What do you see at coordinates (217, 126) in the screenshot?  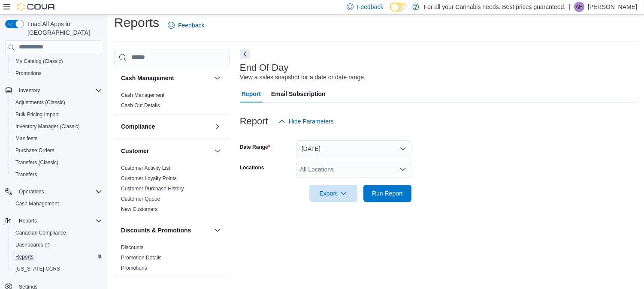 I see `button: Compliance` at bounding box center [217, 126].